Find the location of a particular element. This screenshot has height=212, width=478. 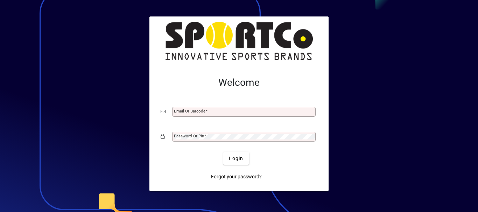

mat-label: Email or Barcode is located at coordinates (190, 111).